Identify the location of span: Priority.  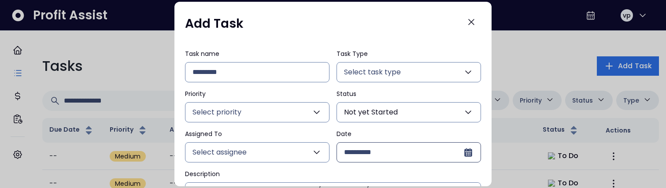
(195, 94).